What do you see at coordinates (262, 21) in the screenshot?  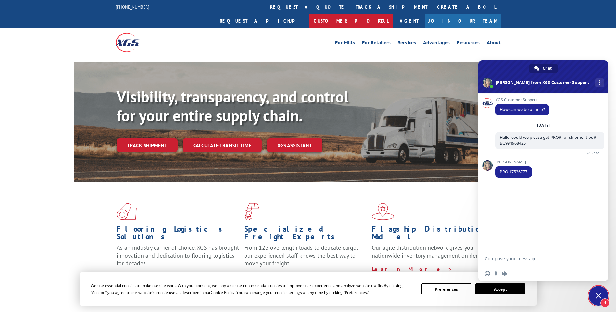 I see `a: Request a pickup` at bounding box center [262, 21].